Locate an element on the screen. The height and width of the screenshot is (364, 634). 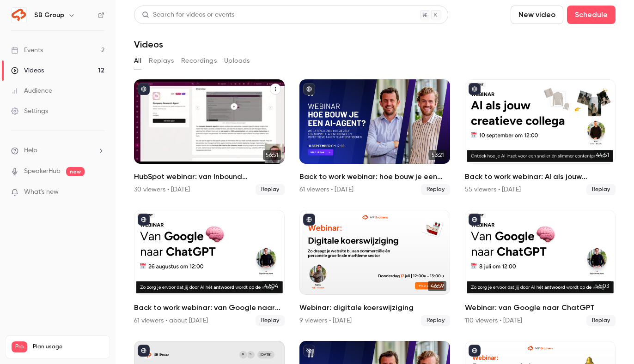
h2: Webinar: van Google naar ChatGPT is located at coordinates (540, 308).